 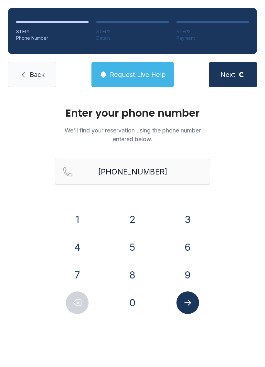 What do you see at coordinates (213, 38) in the screenshot?
I see `div: Payment` at bounding box center [213, 38].